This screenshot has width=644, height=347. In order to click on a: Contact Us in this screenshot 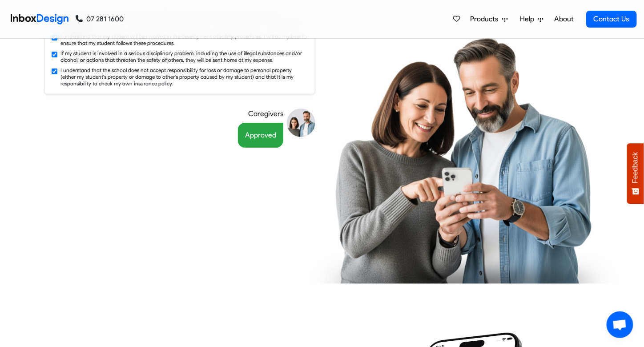, I will do `click(611, 19)`.